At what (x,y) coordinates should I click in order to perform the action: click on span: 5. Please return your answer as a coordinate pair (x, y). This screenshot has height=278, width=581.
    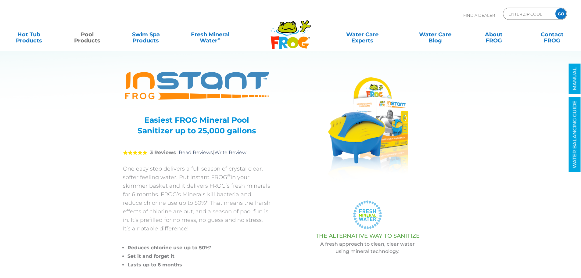
    Looking at the image, I should click on (135, 153).